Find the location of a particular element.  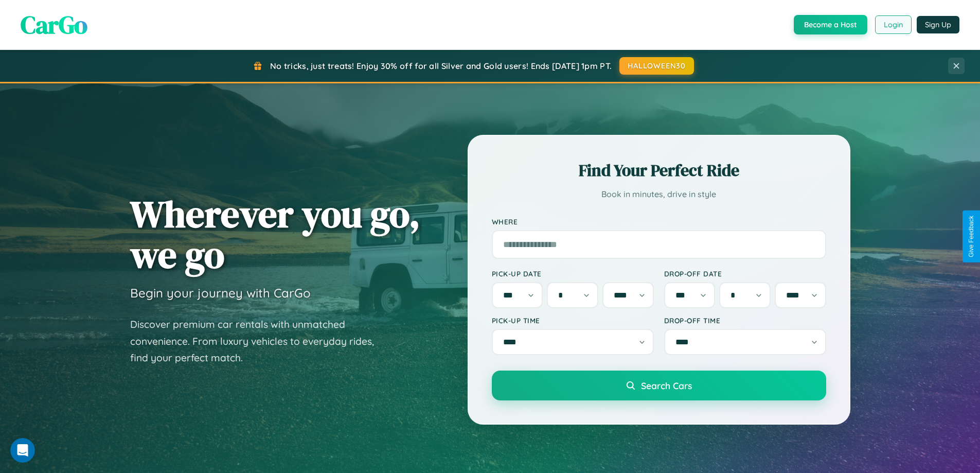

button: Sign Up is located at coordinates (937, 25).